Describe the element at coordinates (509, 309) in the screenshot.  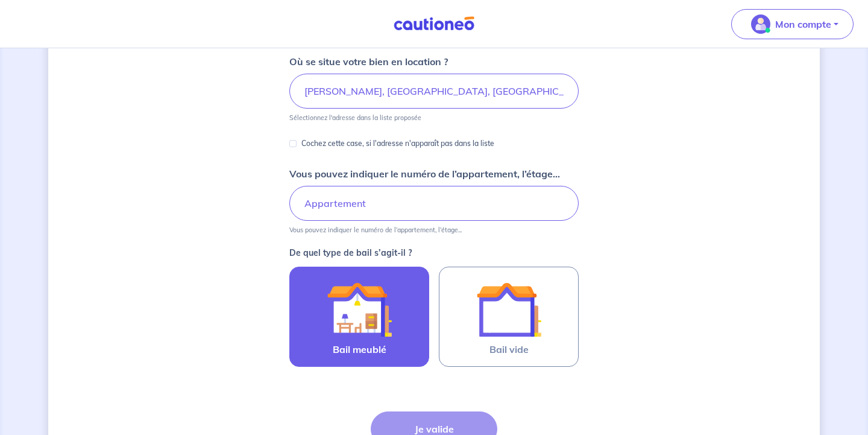
I see `img: illu_empty_lease.svg` at that location.